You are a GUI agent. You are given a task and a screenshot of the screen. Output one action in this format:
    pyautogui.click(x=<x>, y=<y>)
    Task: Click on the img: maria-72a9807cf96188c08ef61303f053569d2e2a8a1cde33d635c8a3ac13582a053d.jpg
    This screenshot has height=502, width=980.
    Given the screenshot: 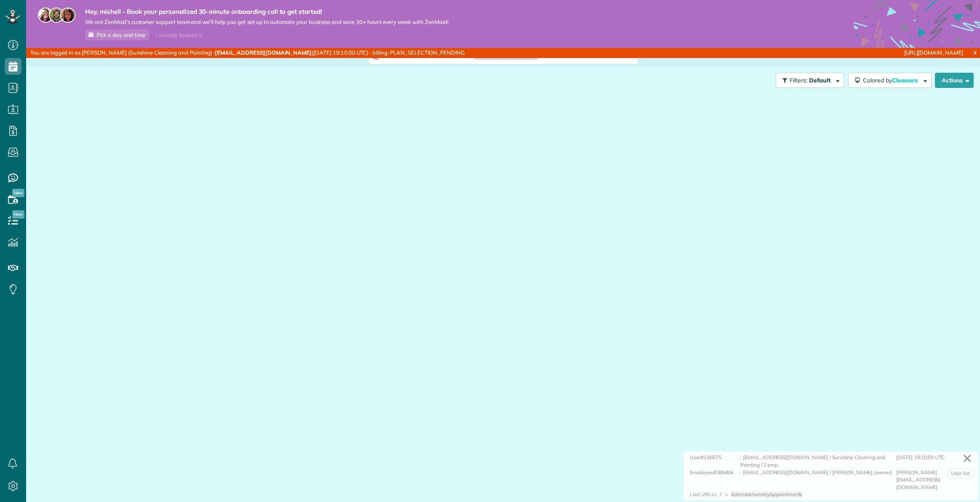 What is the action you would take?
    pyautogui.click(x=46, y=15)
    